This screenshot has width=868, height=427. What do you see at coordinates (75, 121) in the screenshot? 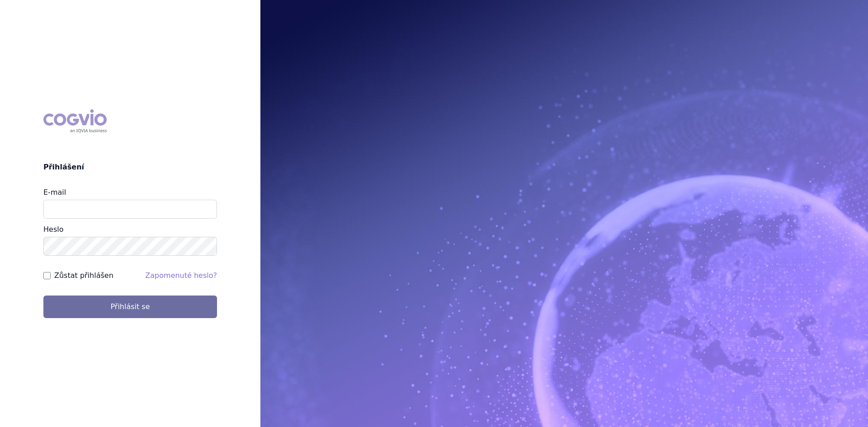
I see `div: COGVIO` at bounding box center [75, 121].